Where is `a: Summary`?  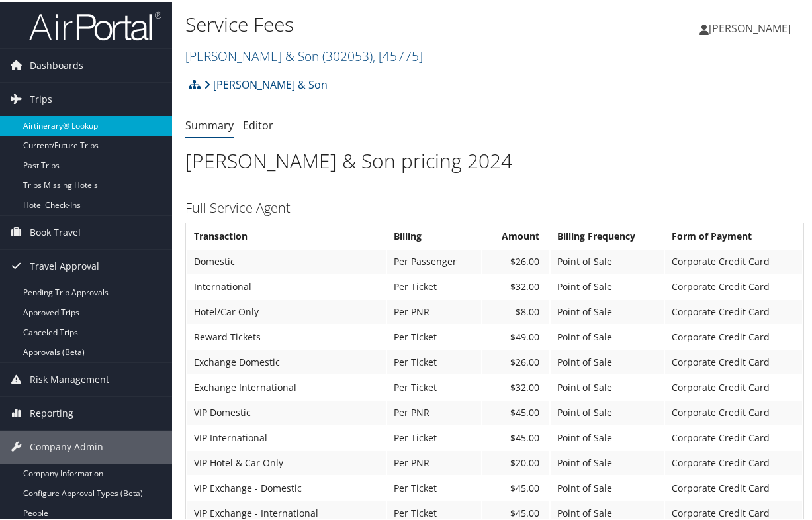 a: Summary is located at coordinates (209, 123).